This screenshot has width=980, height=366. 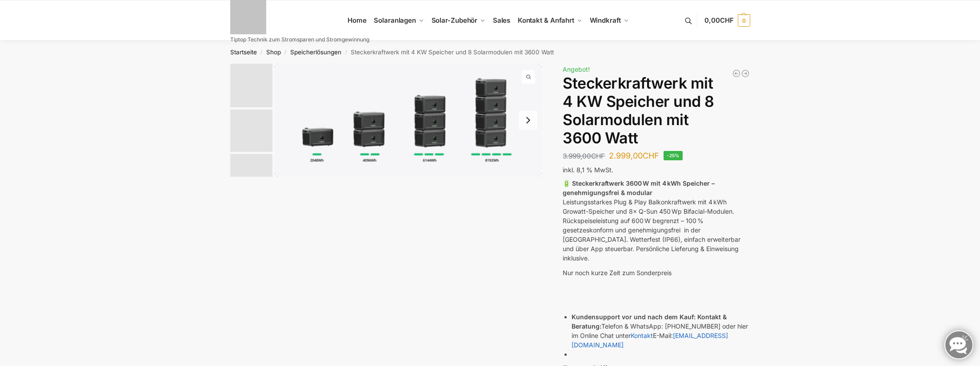 I want to click on span: 0,00, so click(x=719, y=20).